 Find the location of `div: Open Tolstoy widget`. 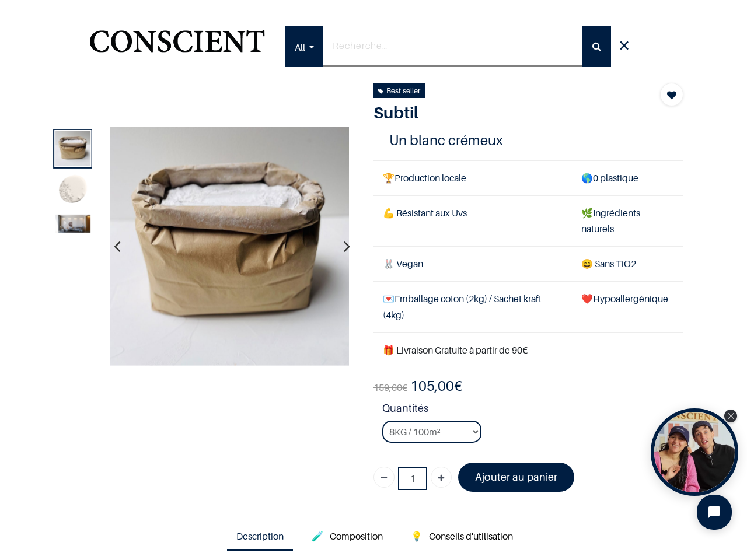

div: Open Tolstoy widget is located at coordinates (694, 452).